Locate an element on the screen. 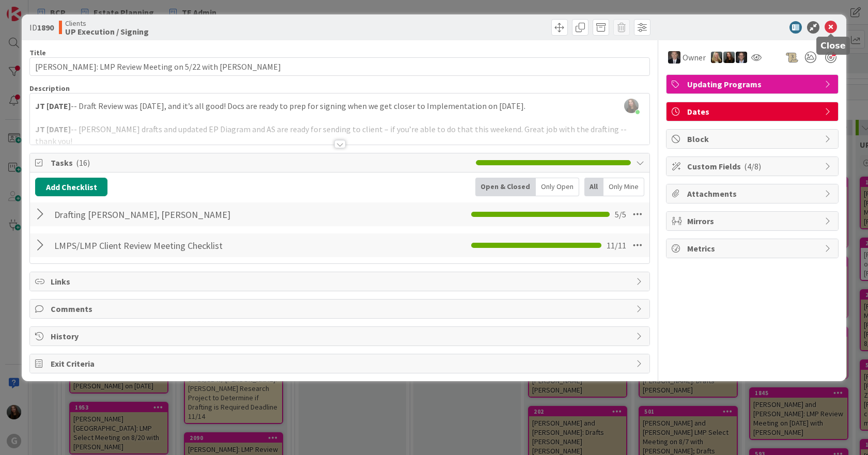 Image resolution: width=868 pixels, height=455 pixels. input: type card name here... is located at coordinates (340, 67).